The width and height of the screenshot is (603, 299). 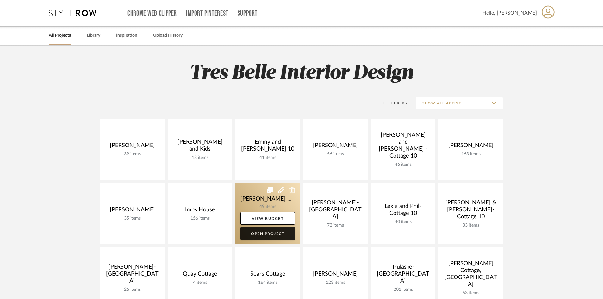 I want to click on a: Import Pinterest, so click(x=207, y=13).